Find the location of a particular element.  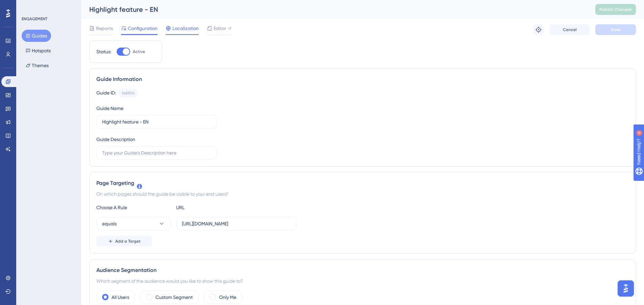

button: Publish Changes is located at coordinates (615, 10).